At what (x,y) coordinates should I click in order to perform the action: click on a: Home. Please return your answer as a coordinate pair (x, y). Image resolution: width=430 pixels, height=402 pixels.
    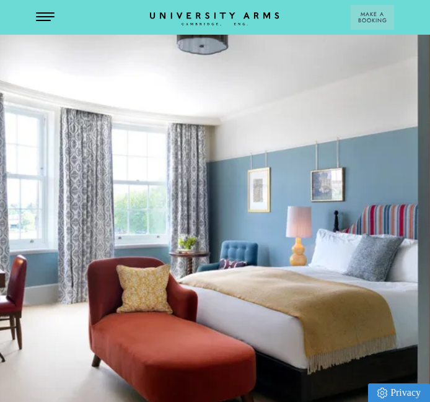
    Looking at the image, I should click on (215, 19).